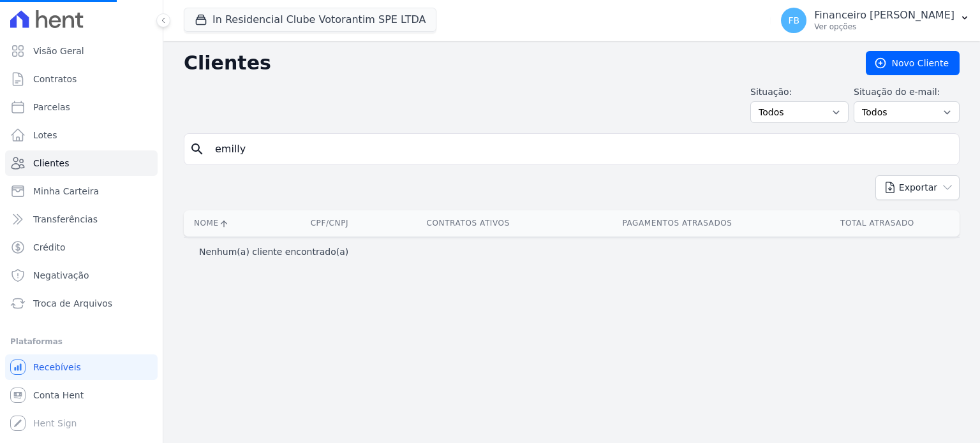  Describe the element at coordinates (81, 303) in the screenshot. I see `a: Troca de Arquivos` at that location.